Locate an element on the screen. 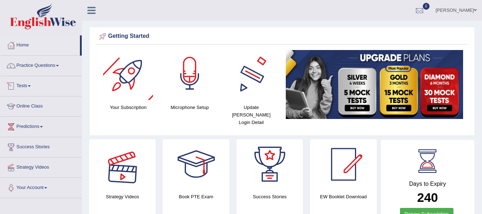  h4: EW Booklet Download is located at coordinates (344, 196).